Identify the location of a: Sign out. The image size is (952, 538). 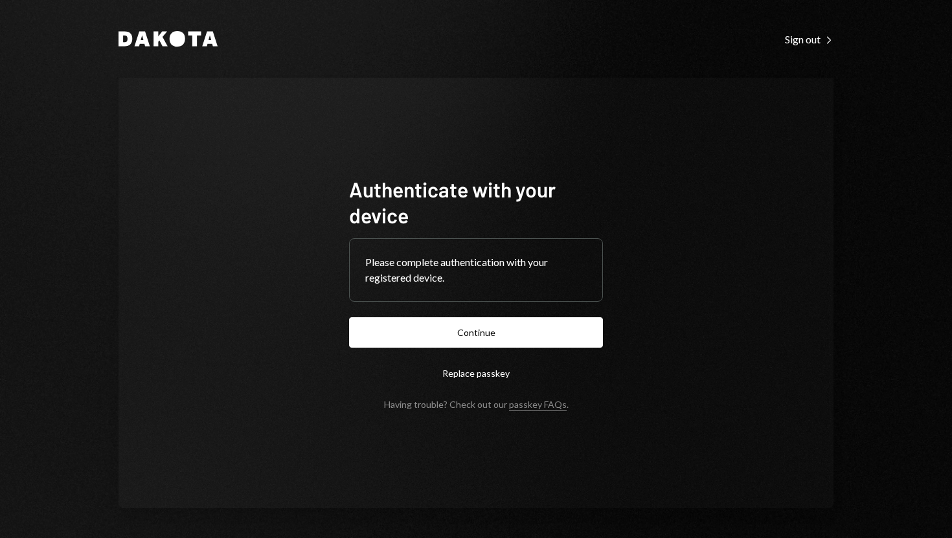
(809, 39).